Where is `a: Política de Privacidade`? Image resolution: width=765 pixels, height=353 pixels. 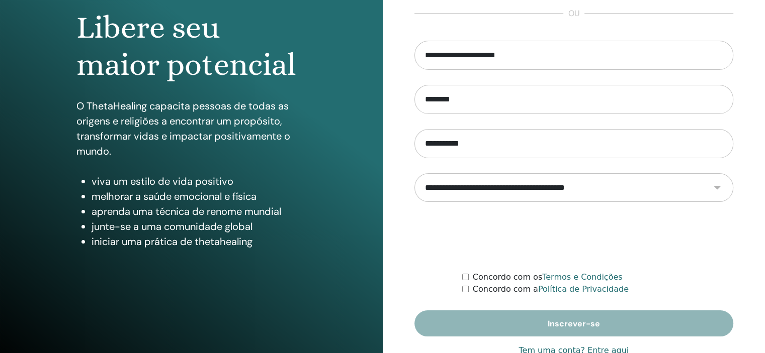
a: Política de Privacidade is located at coordinates (583, 289).